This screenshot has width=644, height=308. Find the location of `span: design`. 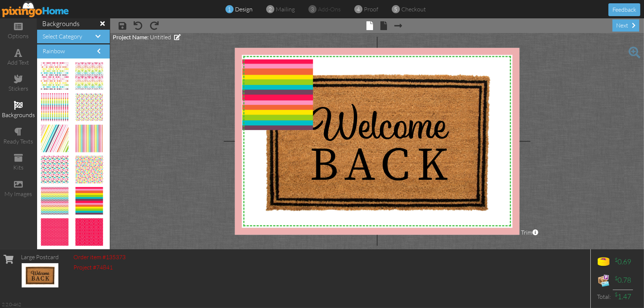

span: design is located at coordinates (244, 9).